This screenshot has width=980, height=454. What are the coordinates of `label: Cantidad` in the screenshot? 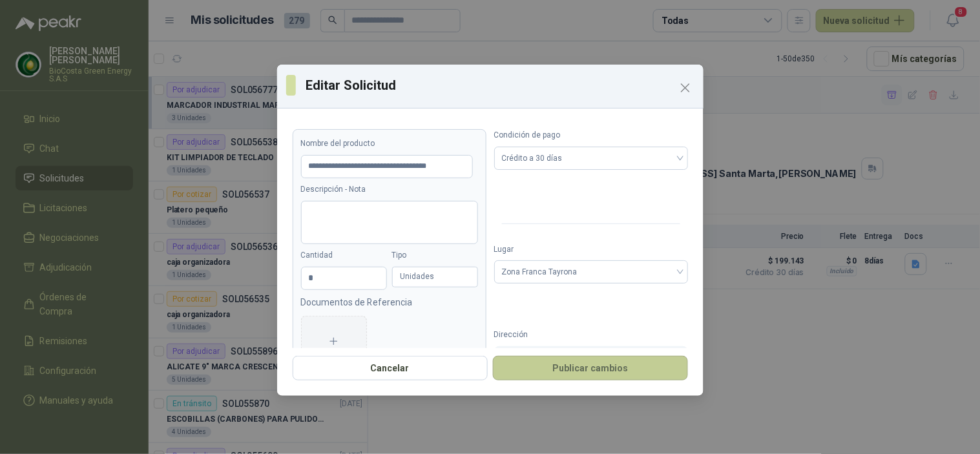 It's located at (344, 256).